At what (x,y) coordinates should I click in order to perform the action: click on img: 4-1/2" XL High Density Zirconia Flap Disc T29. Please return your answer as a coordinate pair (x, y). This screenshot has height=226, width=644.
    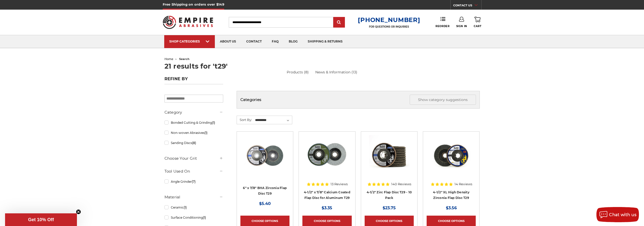
    Looking at the image, I should click on (451, 156).